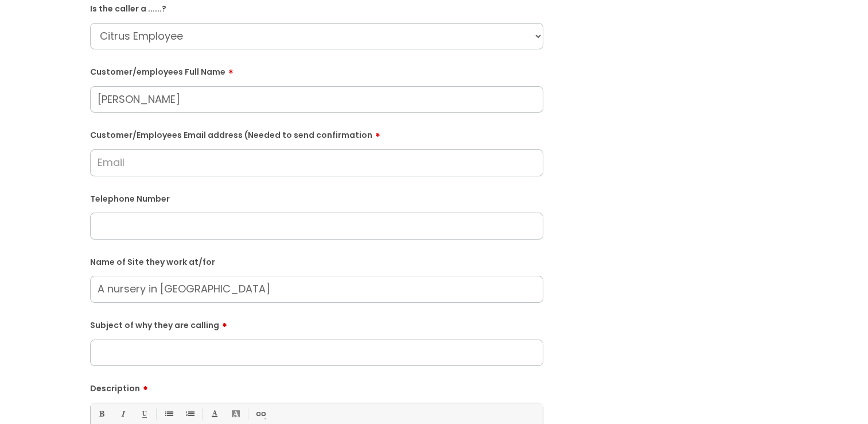 Image resolution: width=868 pixels, height=424 pixels. Describe the element at coordinates (317, 70) in the screenshot. I see `label: Customer/employees Full Name` at that location.